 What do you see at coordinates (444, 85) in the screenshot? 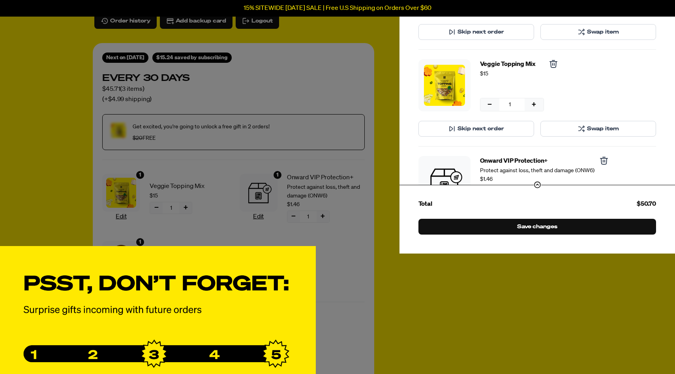
I see `img: Veggie Topping Mix` at bounding box center [444, 85].